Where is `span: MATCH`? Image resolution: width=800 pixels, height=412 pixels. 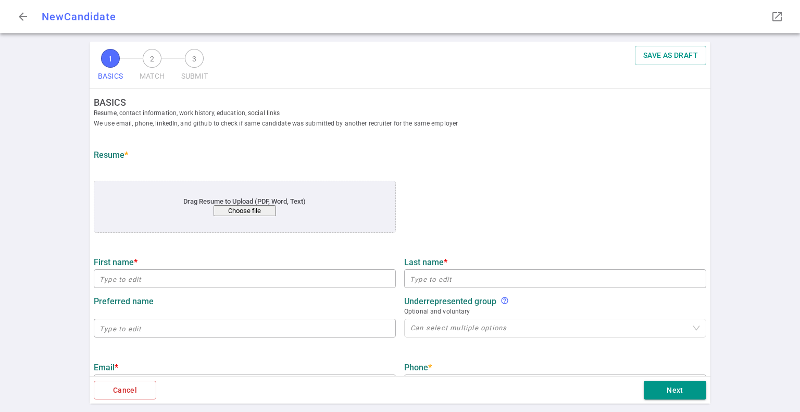
span: MATCH is located at coordinates (152, 76).